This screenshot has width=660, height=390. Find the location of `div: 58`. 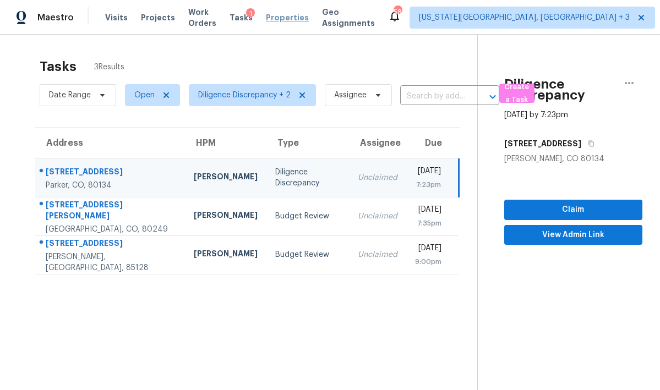

div: 58 is located at coordinates (397, 12).